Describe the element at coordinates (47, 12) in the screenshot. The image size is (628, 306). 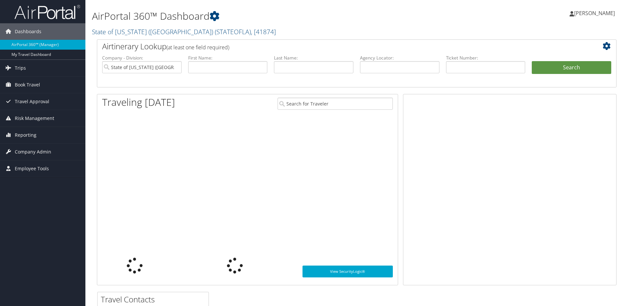
I see `img: airportal-logo.png` at that location.